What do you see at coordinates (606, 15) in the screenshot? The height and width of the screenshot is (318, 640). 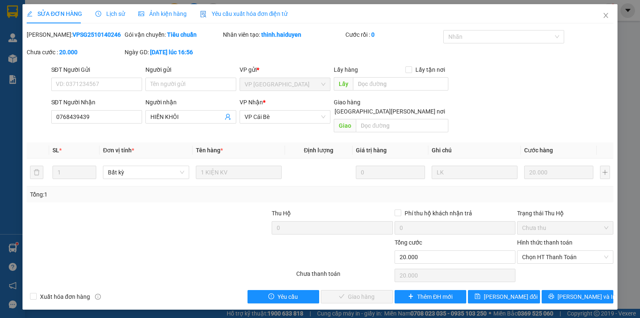 I see `span: close` at bounding box center [606, 15].